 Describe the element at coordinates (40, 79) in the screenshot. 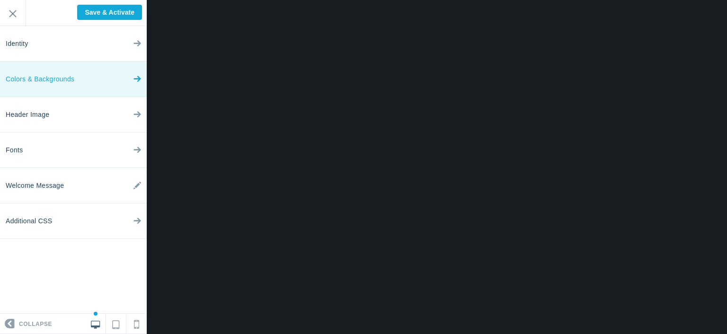

I see `span: Colors & Backgrounds` at that location.